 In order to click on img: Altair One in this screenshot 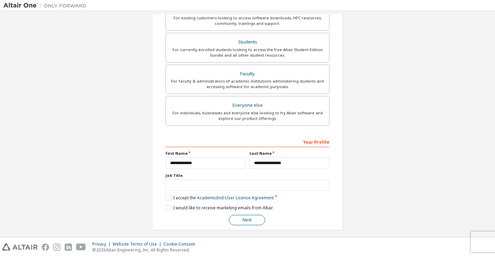, I will do `click(47, 6)`.